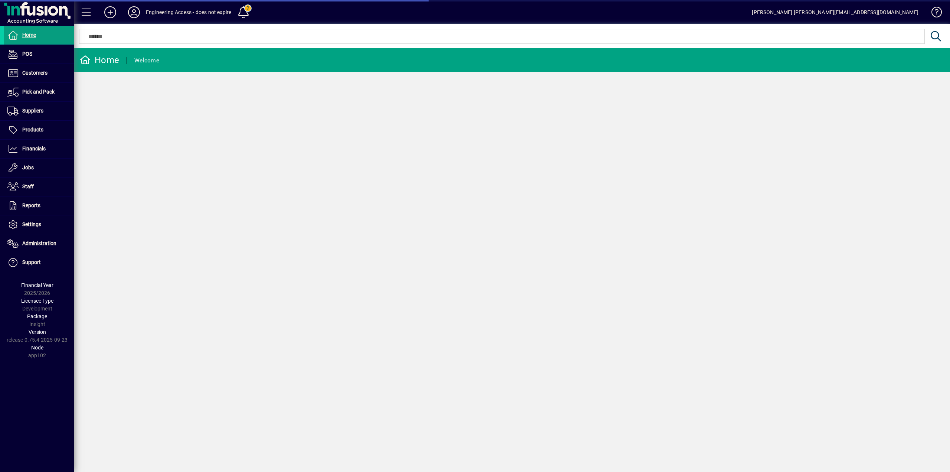  I want to click on span: POS, so click(27, 54).